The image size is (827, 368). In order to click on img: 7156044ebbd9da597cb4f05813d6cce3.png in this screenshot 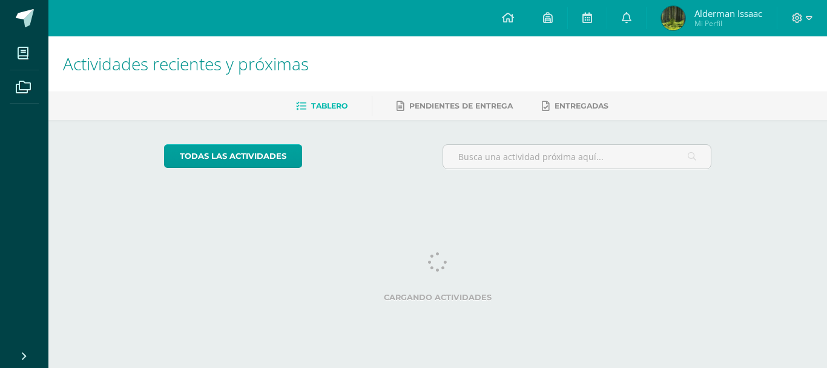, I will do `click(674, 18)`.